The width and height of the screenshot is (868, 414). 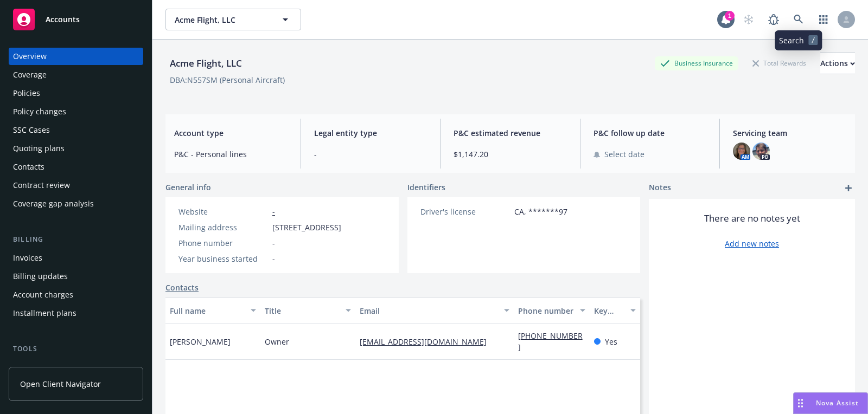 What do you see at coordinates (76, 204) in the screenshot?
I see `a: Coverage gap analysis` at bounding box center [76, 204].